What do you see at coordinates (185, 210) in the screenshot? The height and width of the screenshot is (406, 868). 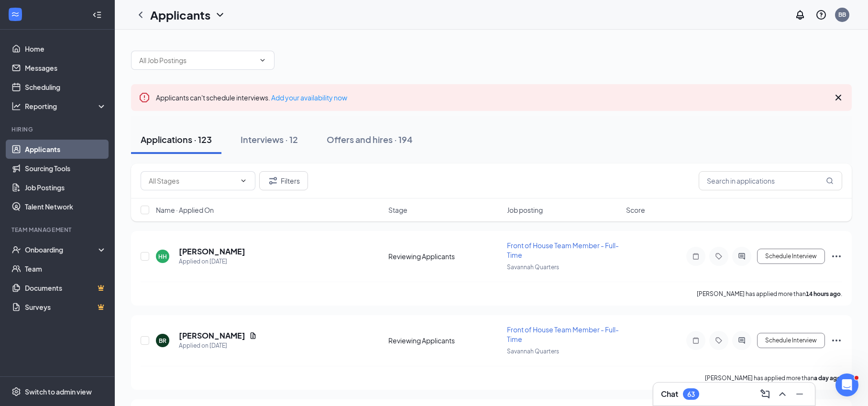 I see `span: Name · Applied On` at bounding box center [185, 210].